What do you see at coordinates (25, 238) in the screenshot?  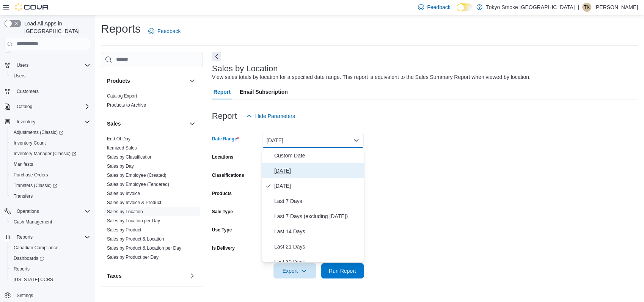 I see `button: Reports` at bounding box center [25, 238].